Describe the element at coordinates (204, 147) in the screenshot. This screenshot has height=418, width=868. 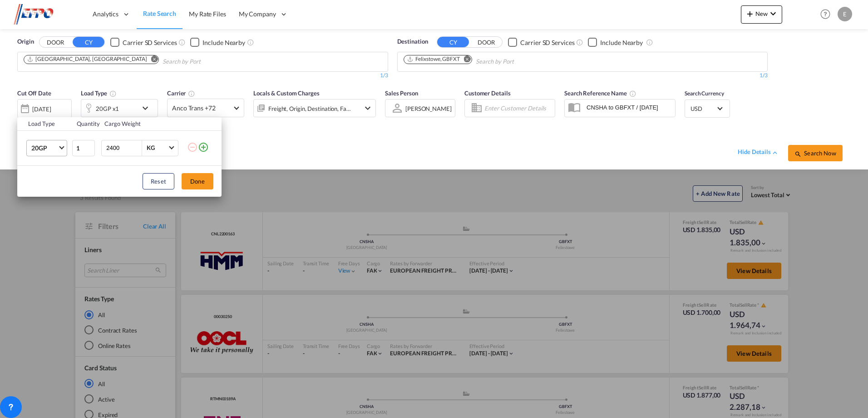
I see `md-icon: icon-plus-circle-outline` at that location.